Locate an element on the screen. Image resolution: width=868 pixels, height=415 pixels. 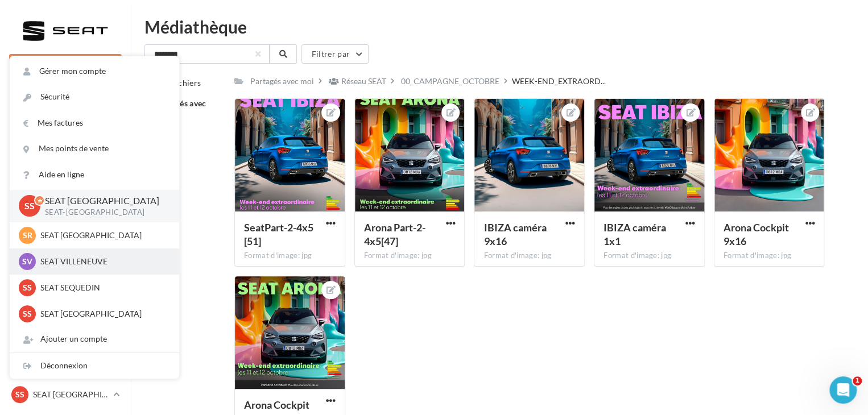
button: Notifications is located at coordinates (63, 97).